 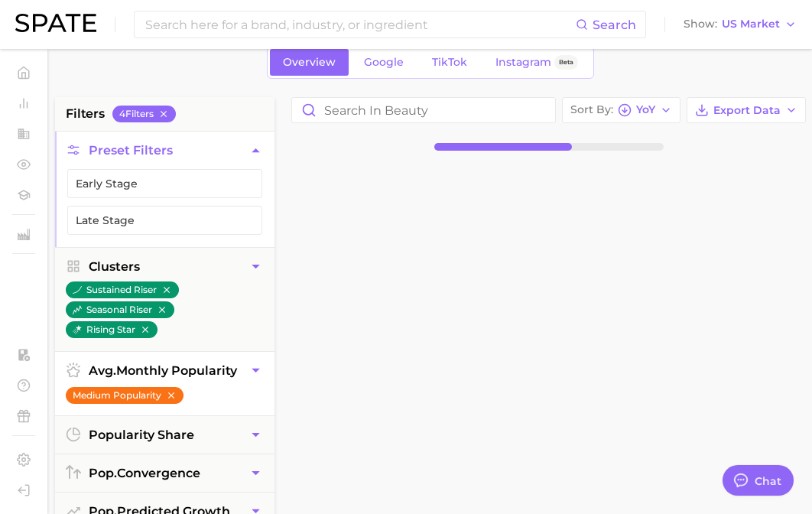 I want to click on a: InstagramBeta, so click(x=537, y=62).